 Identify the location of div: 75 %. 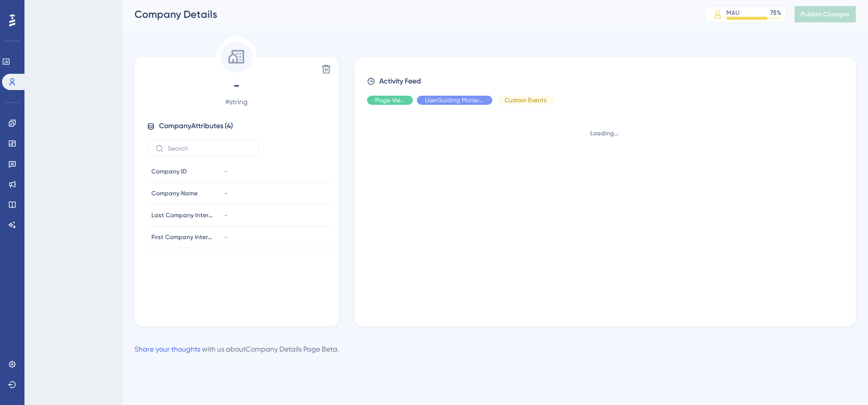
(775, 13).